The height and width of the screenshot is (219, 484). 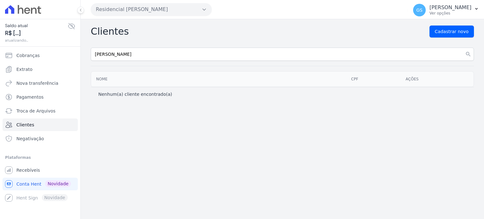 I want to click on span: Pagamentos, so click(x=30, y=97).